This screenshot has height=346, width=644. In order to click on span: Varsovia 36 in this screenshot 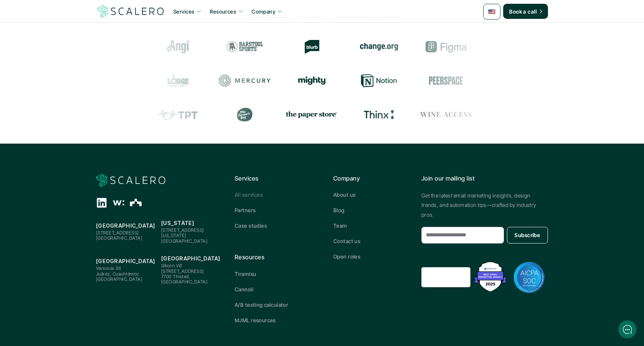, I will do `click(109, 268)`.